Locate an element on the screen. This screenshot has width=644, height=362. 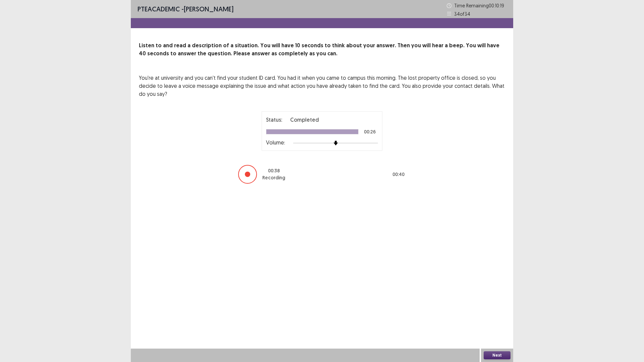
p: You're at university and you can't find your student ID card. You had it when you came to campus ... is located at coordinates (322, 86).